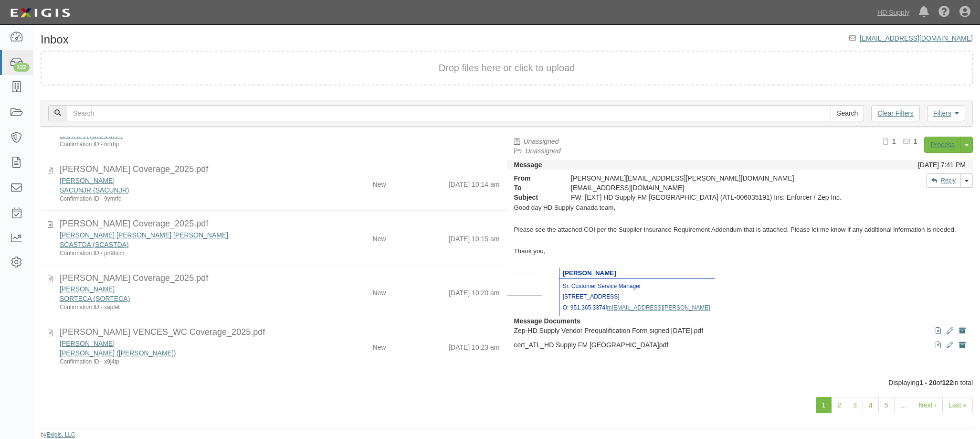 The width and height of the screenshot is (980, 439). I want to click on i: Help Center - Complianz, so click(944, 13).